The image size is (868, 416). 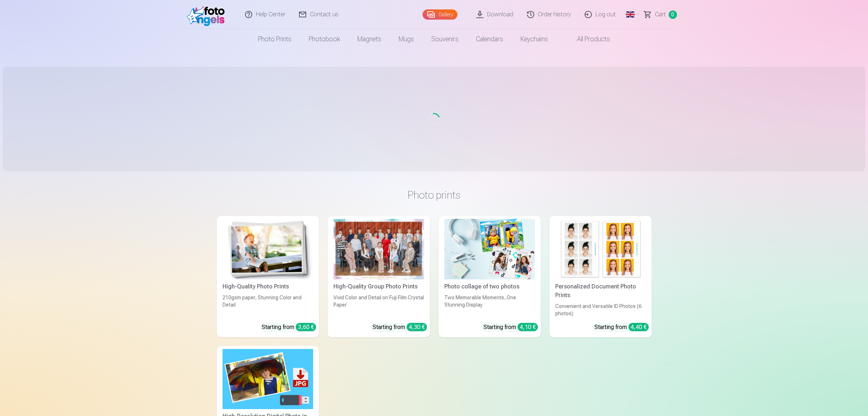 What do you see at coordinates (369, 39) in the screenshot?
I see `a: Magnets` at bounding box center [369, 39].